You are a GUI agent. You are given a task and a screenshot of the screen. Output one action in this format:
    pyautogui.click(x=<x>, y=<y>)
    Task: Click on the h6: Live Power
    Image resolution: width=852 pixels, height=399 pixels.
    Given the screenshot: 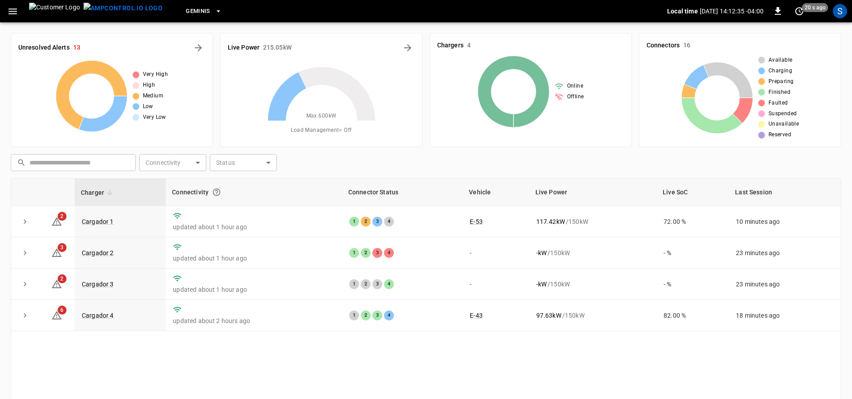 What is the action you would take?
    pyautogui.click(x=243, y=48)
    